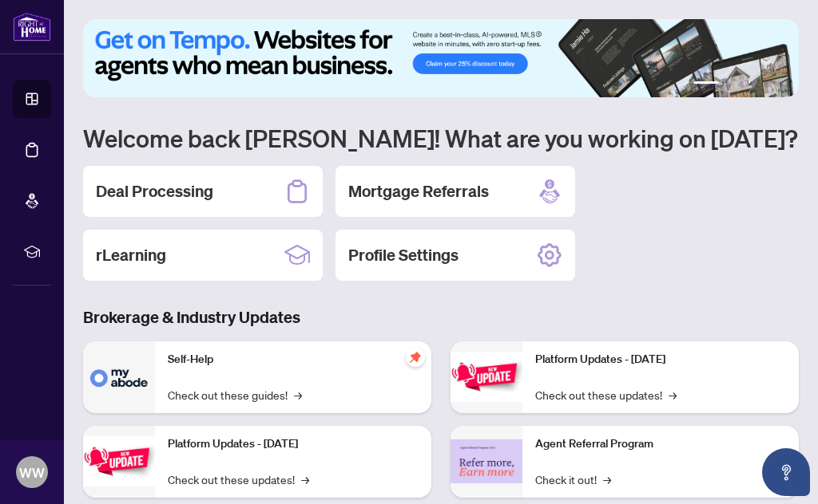 The height and width of the screenshot is (504, 818). What do you see at coordinates (415, 357) in the screenshot?
I see `span: pushpin` at bounding box center [415, 357].